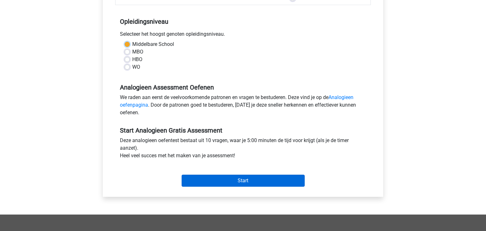  Describe the element at coordinates (243, 35) in the screenshot. I see `div: Selecteer het hoogst genoten opleidingsniveau.` at that location.